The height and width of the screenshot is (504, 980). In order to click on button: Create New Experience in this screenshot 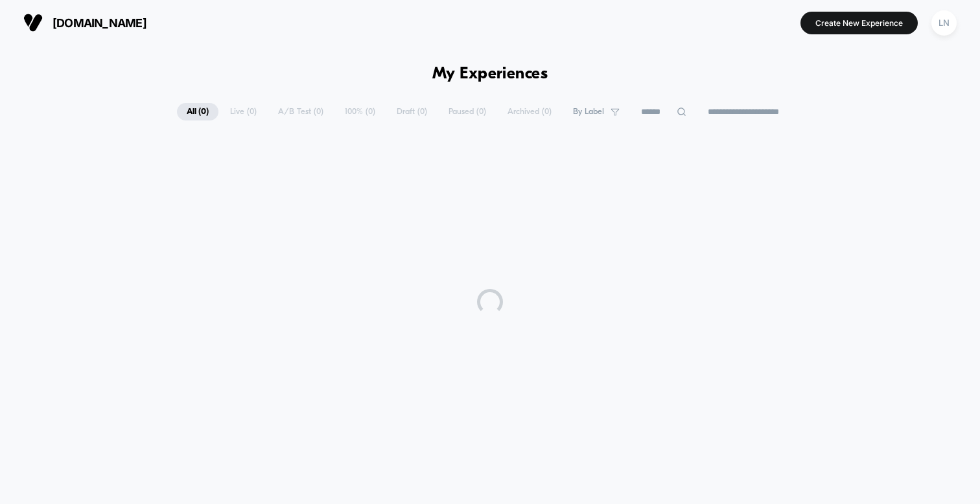, I will do `click(858, 23)`.